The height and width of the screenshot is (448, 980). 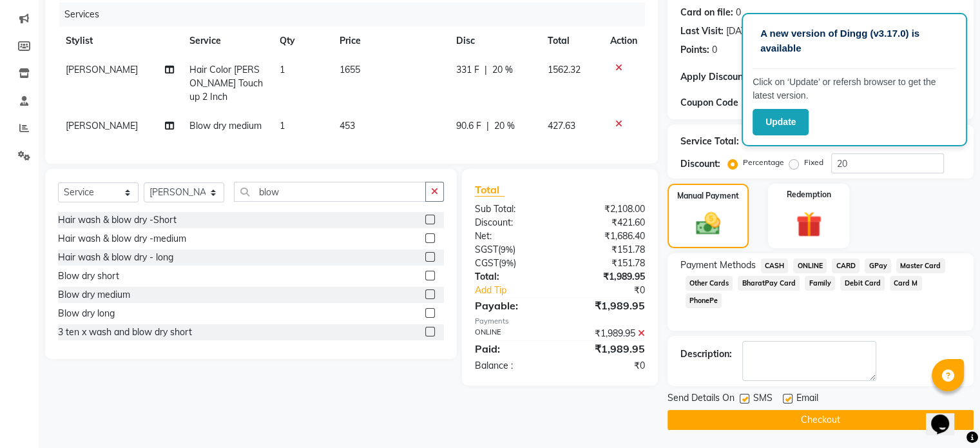 I want to click on span: SMS, so click(x=763, y=399).